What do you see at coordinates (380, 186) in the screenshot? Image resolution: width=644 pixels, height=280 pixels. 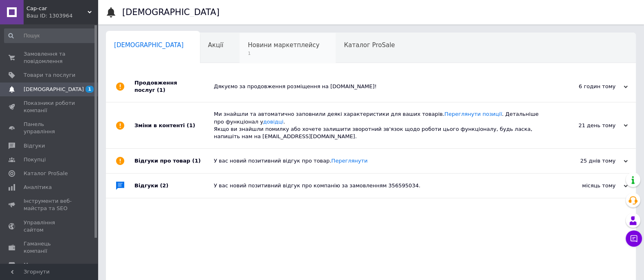 I see `div: У вас новий позитивний відгук про компанію за замовленням 356595034.` at bounding box center [380, 186].